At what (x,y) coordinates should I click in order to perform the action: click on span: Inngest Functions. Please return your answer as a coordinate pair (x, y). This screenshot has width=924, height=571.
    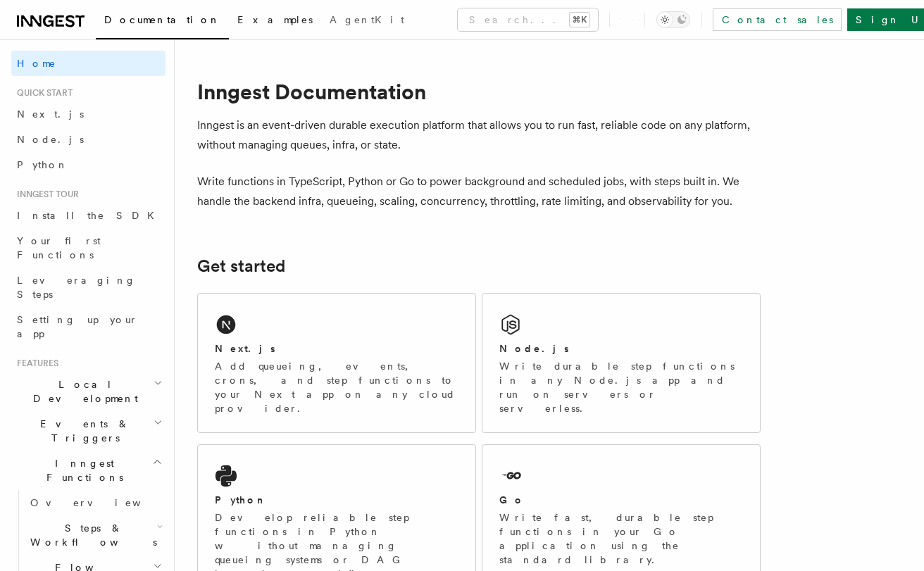
    Looking at the image, I should click on (82, 470).